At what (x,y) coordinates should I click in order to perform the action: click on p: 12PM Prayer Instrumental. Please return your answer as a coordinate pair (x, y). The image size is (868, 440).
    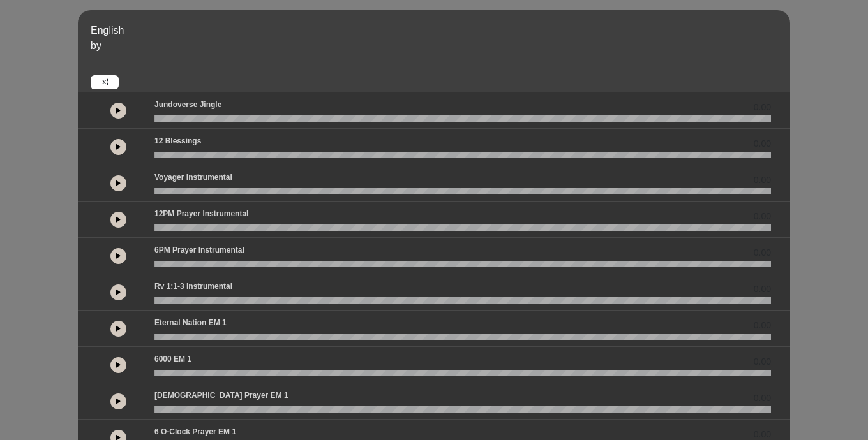
    Looking at the image, I should click on (201, 214).